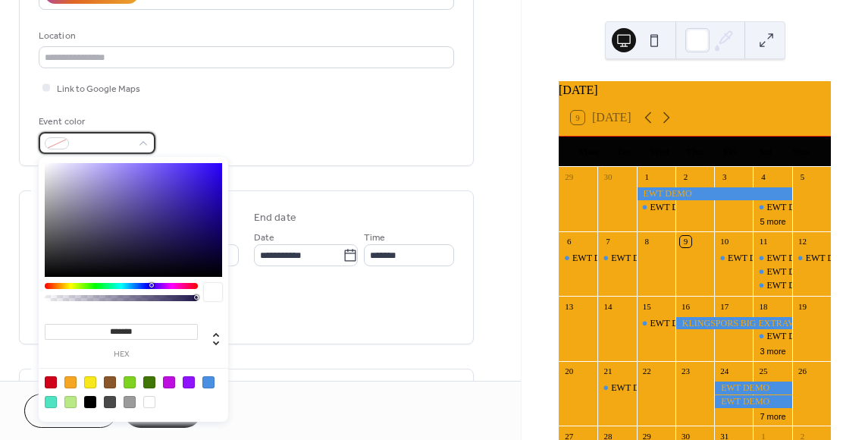 The image size is (868, 440). I want to click on div: #9013FE, so click(189, 383).